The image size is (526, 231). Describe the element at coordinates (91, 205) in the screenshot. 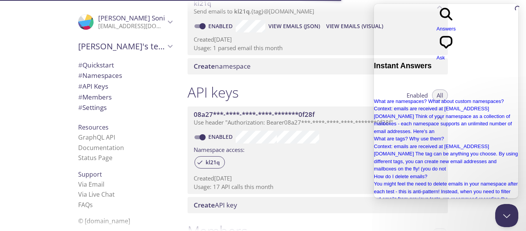

I see `span: s` at that location.